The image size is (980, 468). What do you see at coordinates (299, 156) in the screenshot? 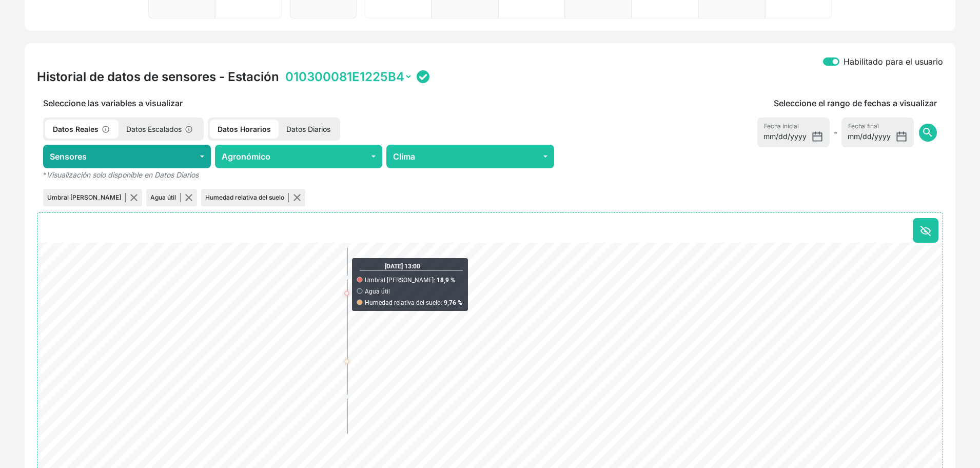
I see `button: Agronómico` at bounding box center [299, 156].